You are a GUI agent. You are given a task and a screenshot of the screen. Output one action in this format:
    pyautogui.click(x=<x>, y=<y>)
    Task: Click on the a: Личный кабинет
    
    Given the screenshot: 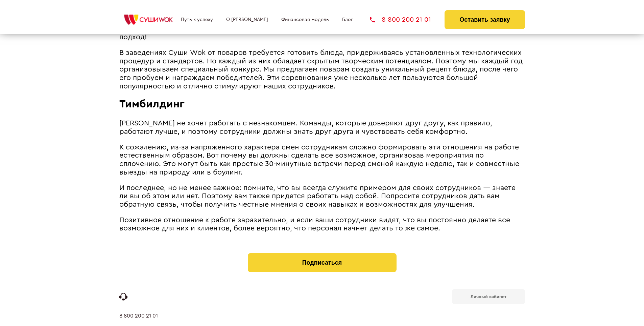 What is the action you would take?
    pyautogui.click(x=489, y=296)
    